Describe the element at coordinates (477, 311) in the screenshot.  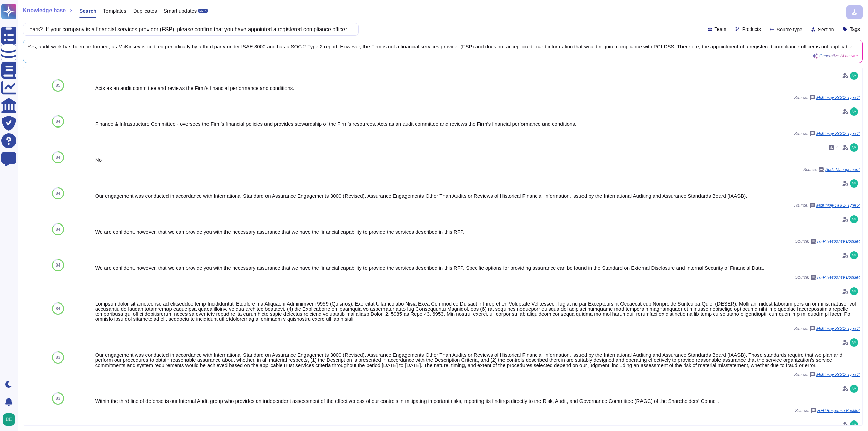
I see `div: Lor ipsumdolor sit ametconse ad elitseddoe temp Incididuntutl Etdolore ma Aliquaeni Adminimveni 9...` at that location.